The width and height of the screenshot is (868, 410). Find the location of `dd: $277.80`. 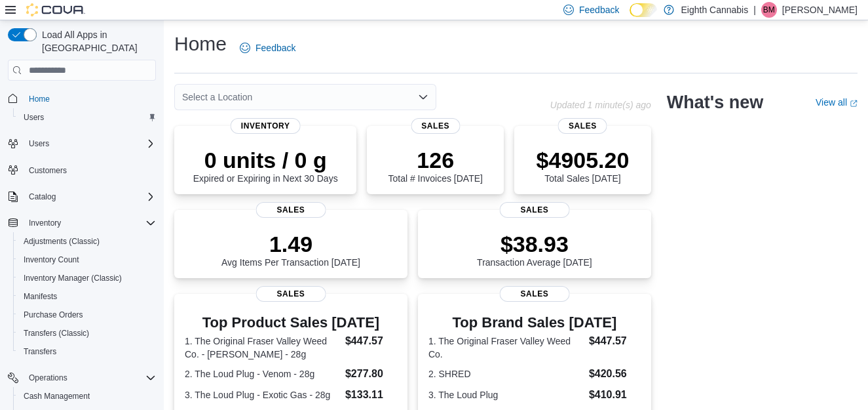

dd: $277.80 is located at coordinates (371, 374).